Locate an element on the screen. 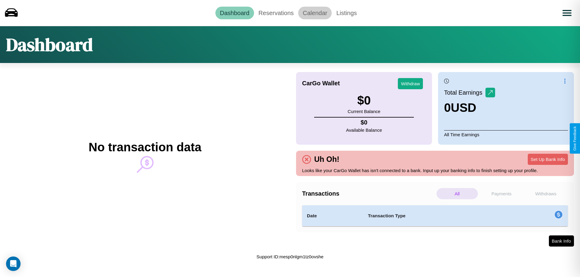 This screenshot has height=277, width=580. a: Listings is located at coordinates (346, 13).